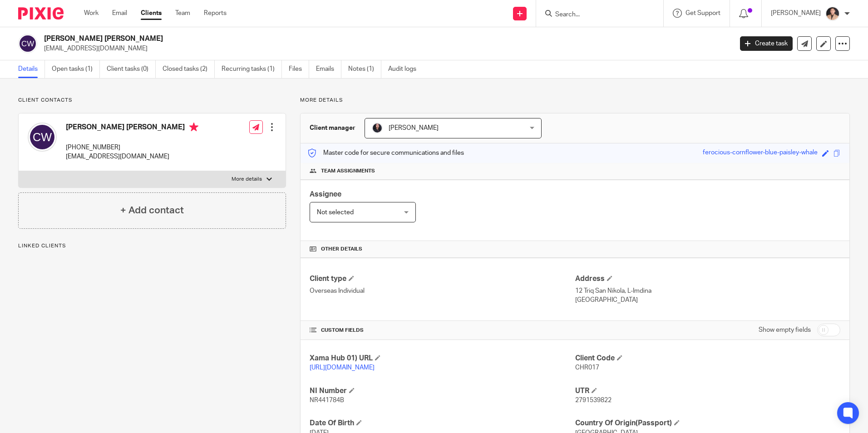  Describe the element at coordinates (832, 14) in the screenshot. I see `img: Nikhil%20(2).jpg` at that location.